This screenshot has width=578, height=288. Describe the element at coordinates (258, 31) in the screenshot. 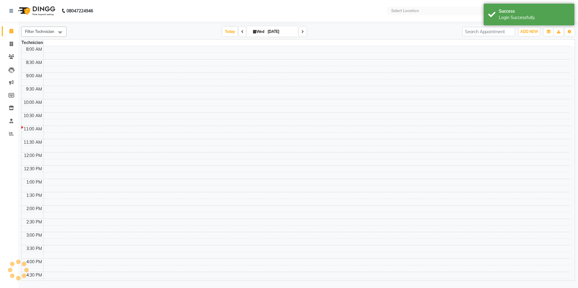

I see `span: Wed` at that location.